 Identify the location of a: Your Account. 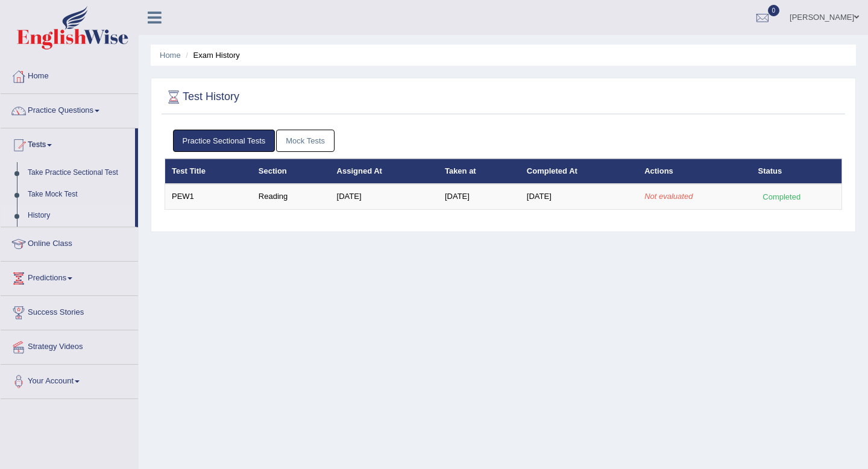
(69, 380).